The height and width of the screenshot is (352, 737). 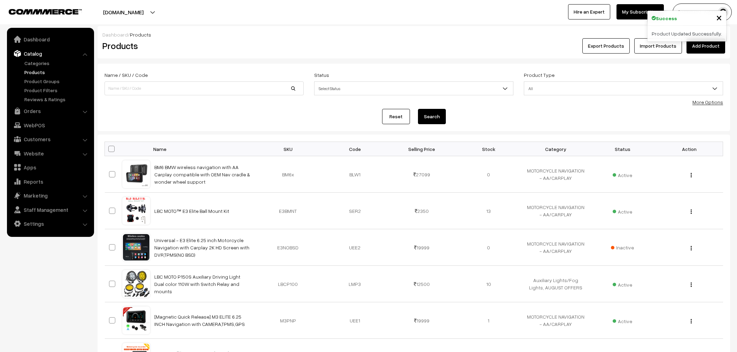 I want to click on td: Auxiliary Lights/Fog Lights, AUGUST OFFERS, so click(x=555, y=284).